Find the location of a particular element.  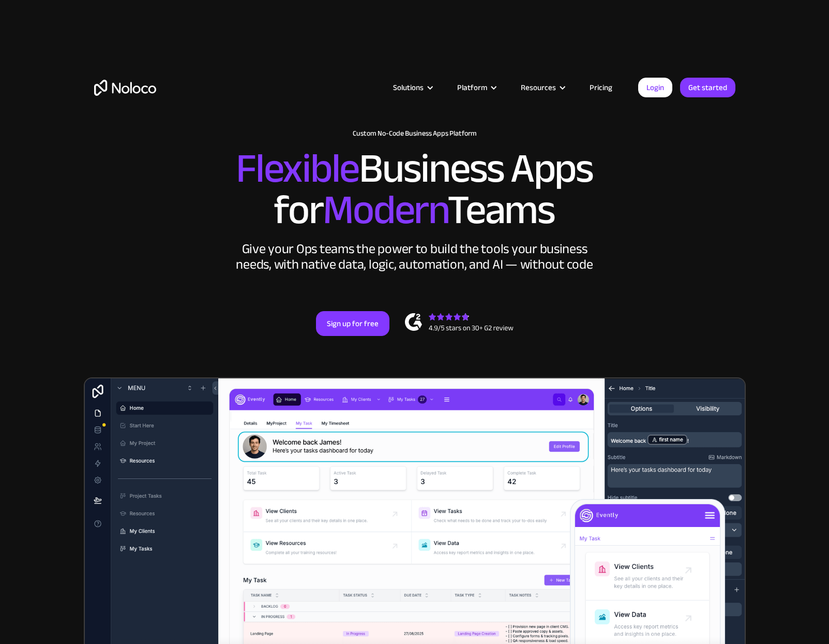

a: Sign up for free is located at coordinates (353, 324).